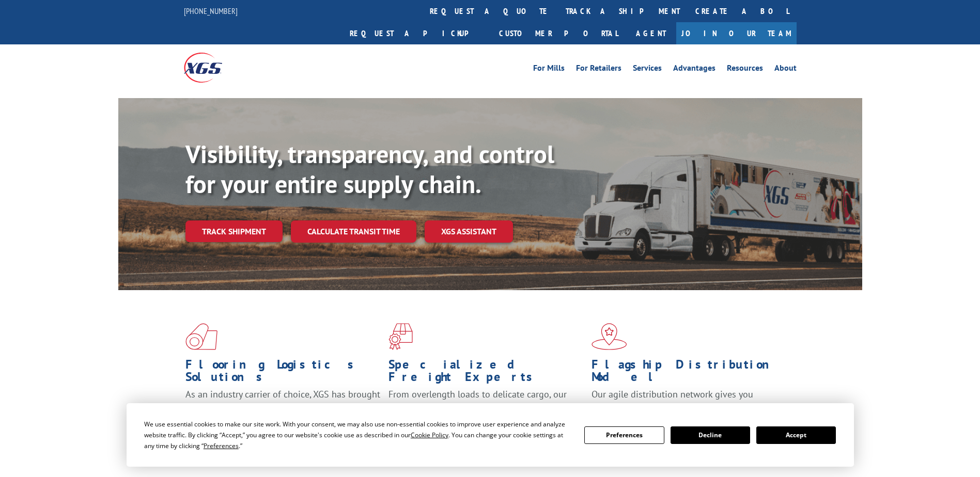 Image resolution: width=980 pixels, height=477 pixels. Describe the element at coordinates (201, 337) in the screenshot. I see `img: xgs-icon-total-supply-chain-intelligence-red` at that location.